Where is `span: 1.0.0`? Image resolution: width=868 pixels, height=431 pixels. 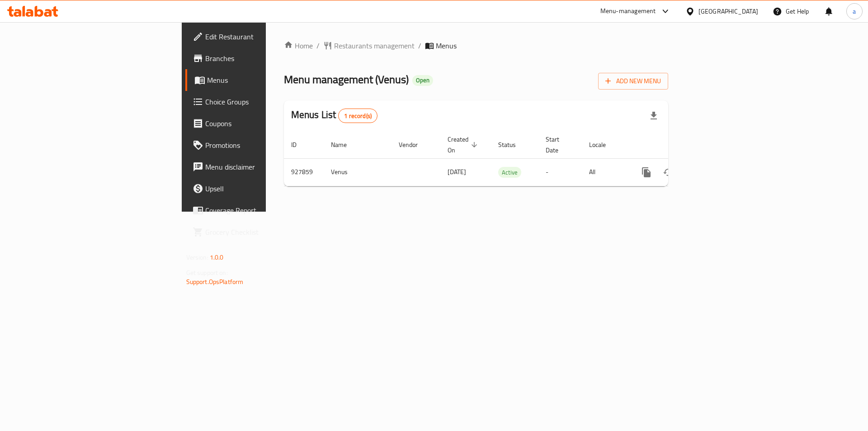 span: 1.0.0 is located at coordinates (217, 257).